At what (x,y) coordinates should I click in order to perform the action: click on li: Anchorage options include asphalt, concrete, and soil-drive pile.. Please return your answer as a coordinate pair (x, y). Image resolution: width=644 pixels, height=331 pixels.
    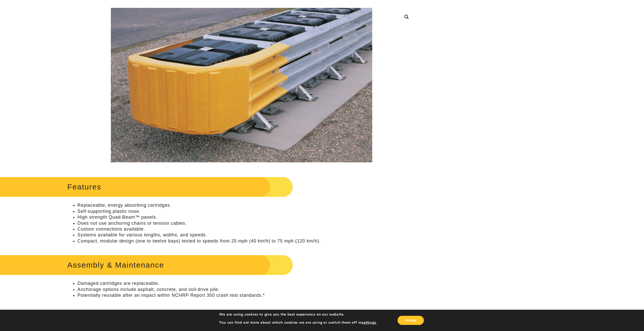
    Looking at the image, I should click on (247, 289).